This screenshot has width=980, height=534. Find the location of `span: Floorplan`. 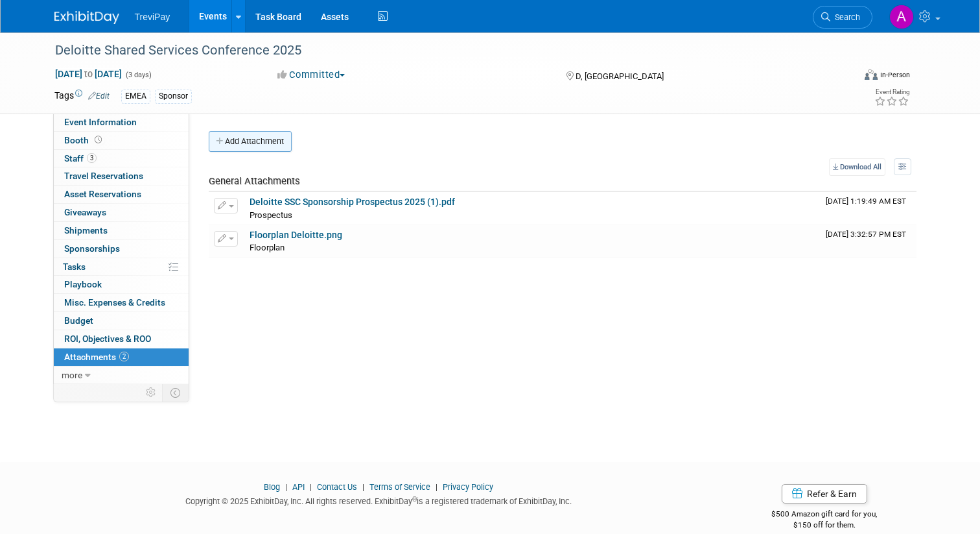

span: Floorplan is located at coordinates (267, 247).